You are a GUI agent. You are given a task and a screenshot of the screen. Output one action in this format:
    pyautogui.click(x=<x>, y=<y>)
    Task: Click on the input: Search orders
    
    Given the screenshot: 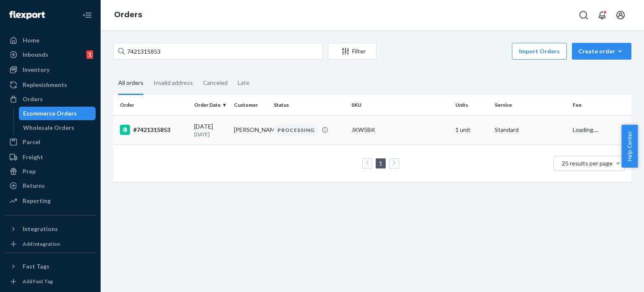 What is the action you would take?
    pyautogui.click(x=218, y=51)
    